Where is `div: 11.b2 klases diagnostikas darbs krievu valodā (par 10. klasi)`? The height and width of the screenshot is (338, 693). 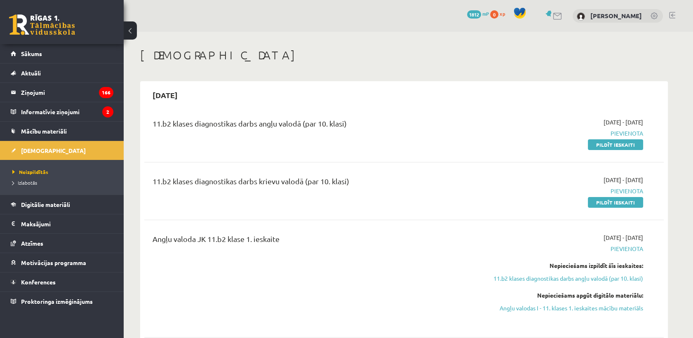 div: 11.b2 klases diagnostikas darbs krievu valodā (par 10. klasi) is located at coordinates (314, 183).